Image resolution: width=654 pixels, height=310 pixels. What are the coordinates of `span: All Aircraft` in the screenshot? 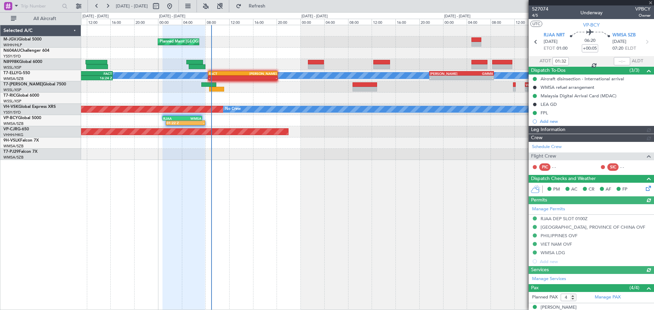 It's located at (45, 19).